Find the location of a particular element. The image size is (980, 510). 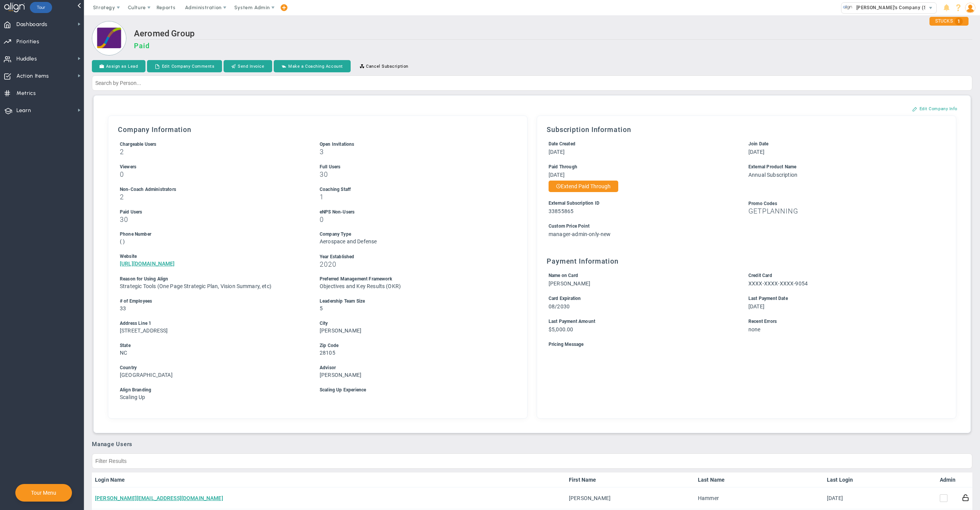

span: eNPS Non-Users is located at coordinates (337, 212).